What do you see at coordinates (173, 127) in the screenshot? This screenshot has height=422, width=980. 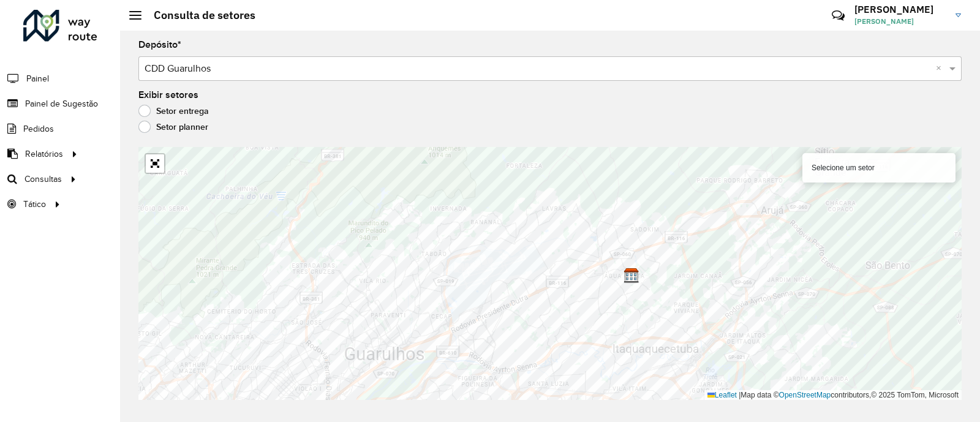 I see `label: Setor planner` at bounding box center [173, 127].